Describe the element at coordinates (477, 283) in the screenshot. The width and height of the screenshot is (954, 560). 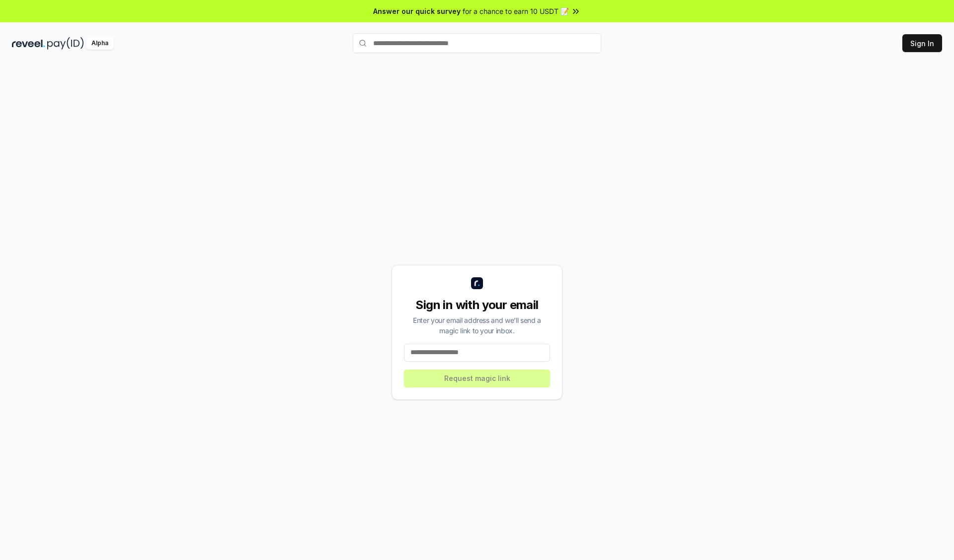
I see `img: logo_small` at that location.